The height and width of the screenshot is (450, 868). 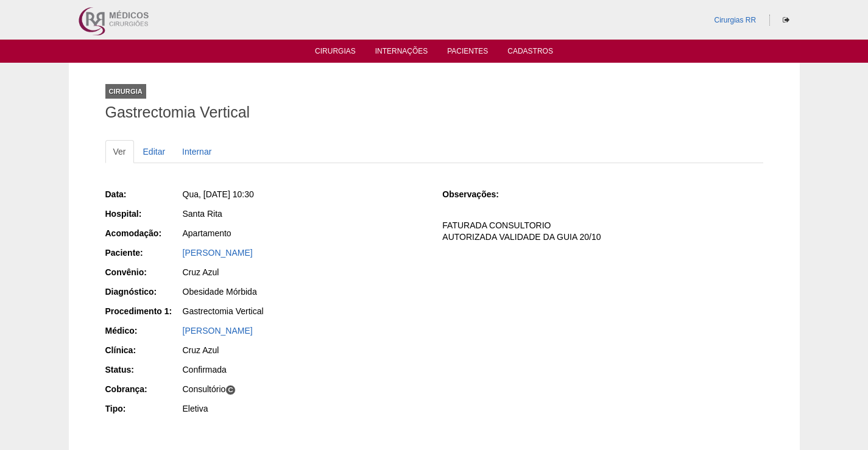 I want to click on div: Acomodação:, so click(x=144, y=234).